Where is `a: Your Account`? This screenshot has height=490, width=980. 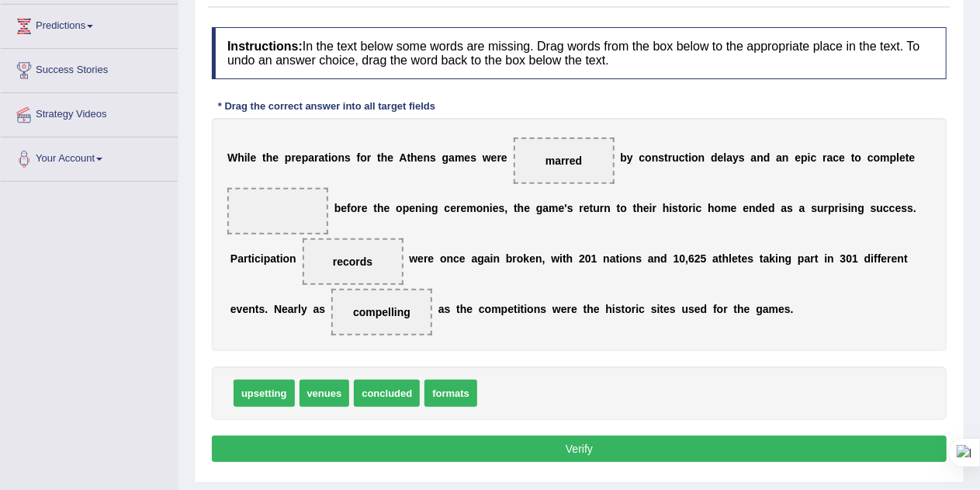
a: Your Account is located at coordinates (90, 157).